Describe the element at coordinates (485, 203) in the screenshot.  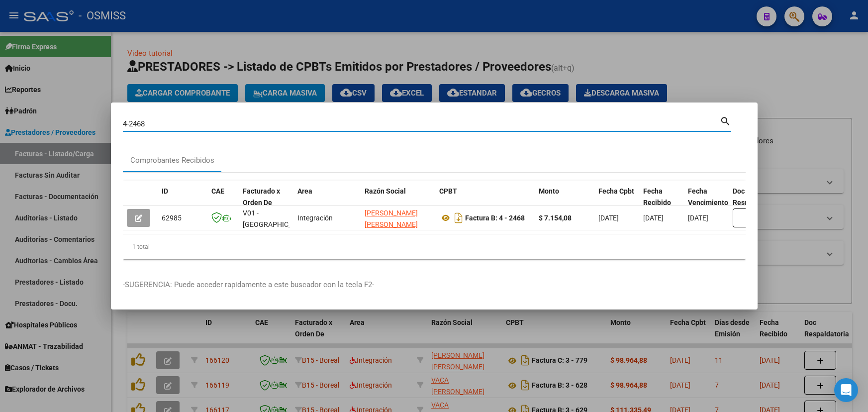
I see `datatable-header-cell: CPBT` at that location.